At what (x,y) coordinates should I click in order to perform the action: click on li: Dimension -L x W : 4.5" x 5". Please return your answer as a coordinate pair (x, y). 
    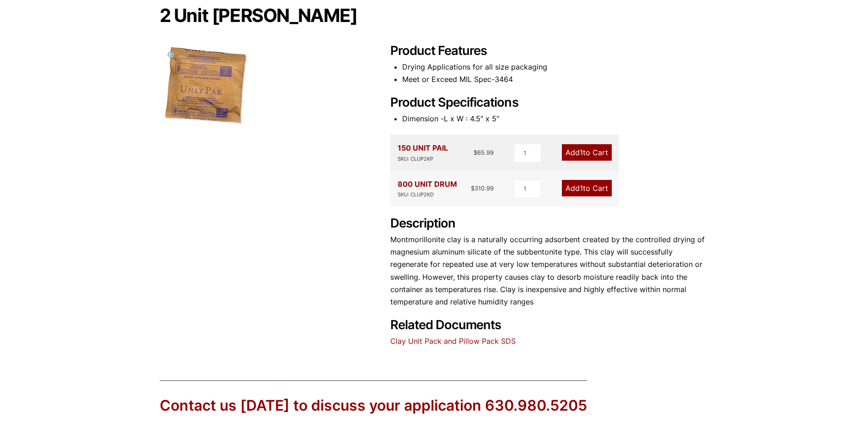
    Looking at the image, I should click on (555, 119).